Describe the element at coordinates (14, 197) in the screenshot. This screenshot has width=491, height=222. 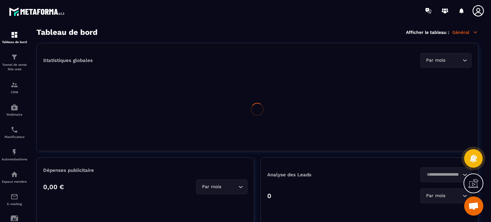
I see `img: email` at that location.